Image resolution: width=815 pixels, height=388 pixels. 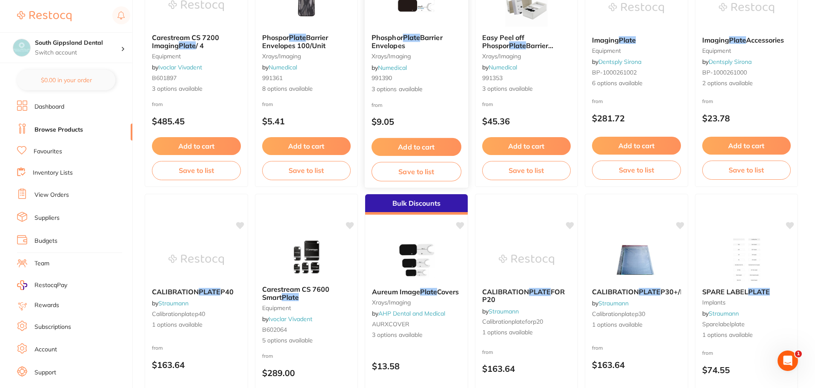 I want to click on span: B601897, so click(x=164, y=78).